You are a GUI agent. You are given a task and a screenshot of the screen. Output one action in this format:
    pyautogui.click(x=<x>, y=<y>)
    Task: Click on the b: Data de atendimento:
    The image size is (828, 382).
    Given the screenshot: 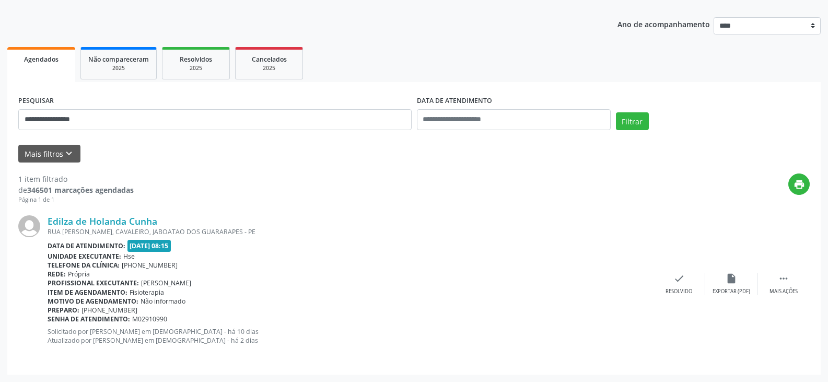 What is the action you would take?
    pyautogui.click(x=86, y=245)
    